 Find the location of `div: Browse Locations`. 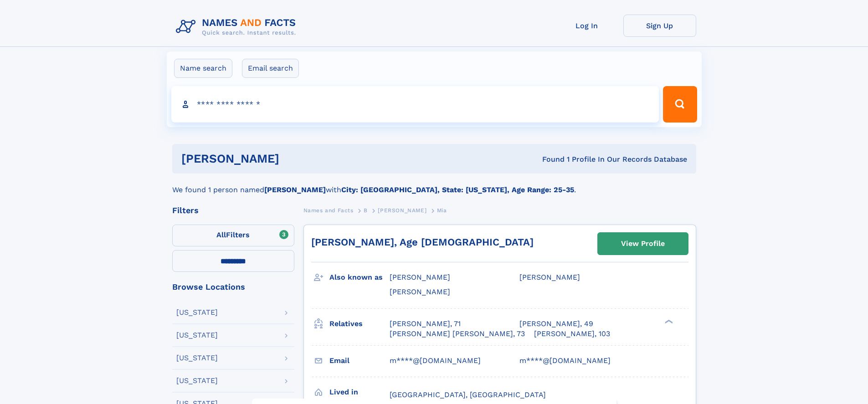

div: Browse Locations is located at coordinates (234, 287).